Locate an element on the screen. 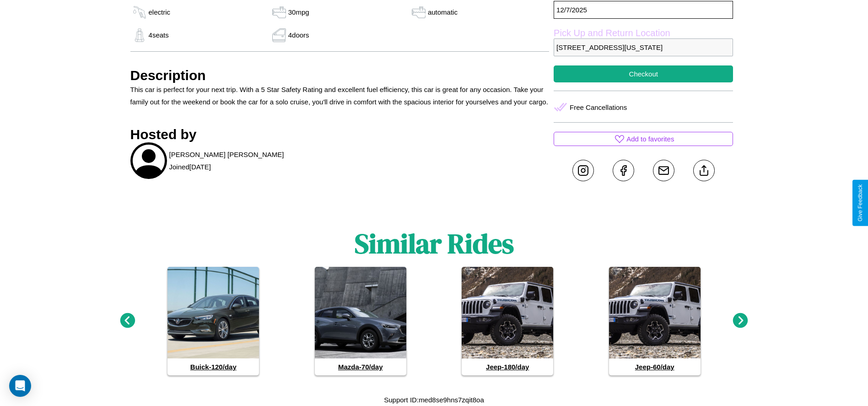 The width and height of the screenshot is (868, 406). a: Jeep-60/day is located at coordinates (655, 321).